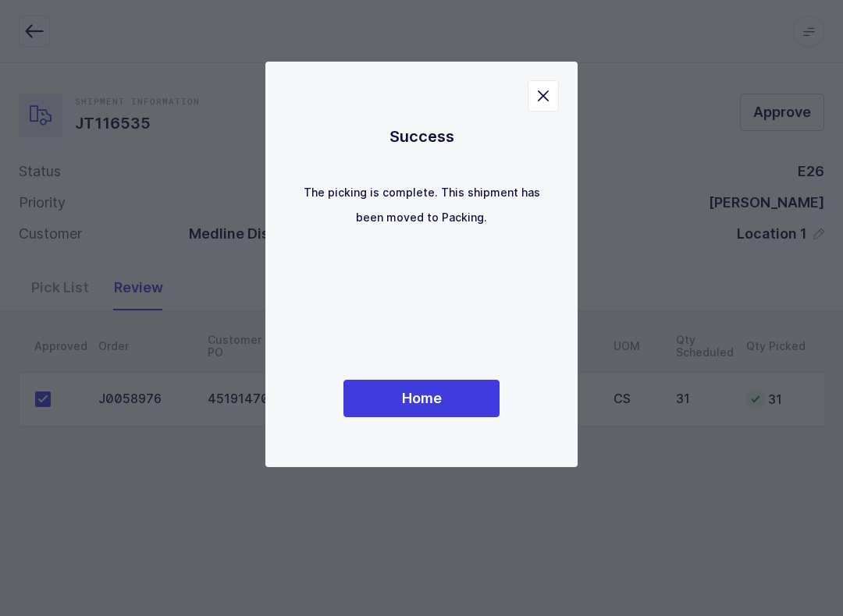 Image resolution: width=843 pixels, height=616 pixels. Describe the element at coordinates (422, 399) in the screenshot. I see `button: Home` at that location.